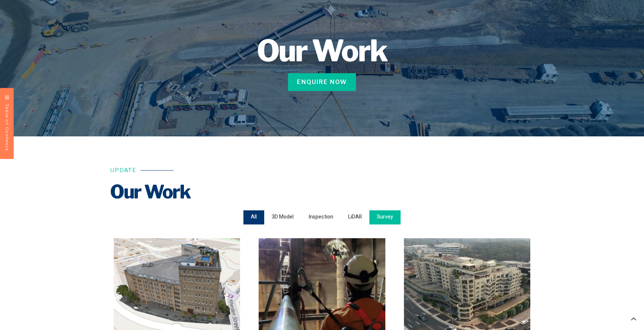 The image size is (644, 330). What do you see at coordinates (123, 170) in the screenshot?
I see `h6: Update` at bounding box center [123, 170].